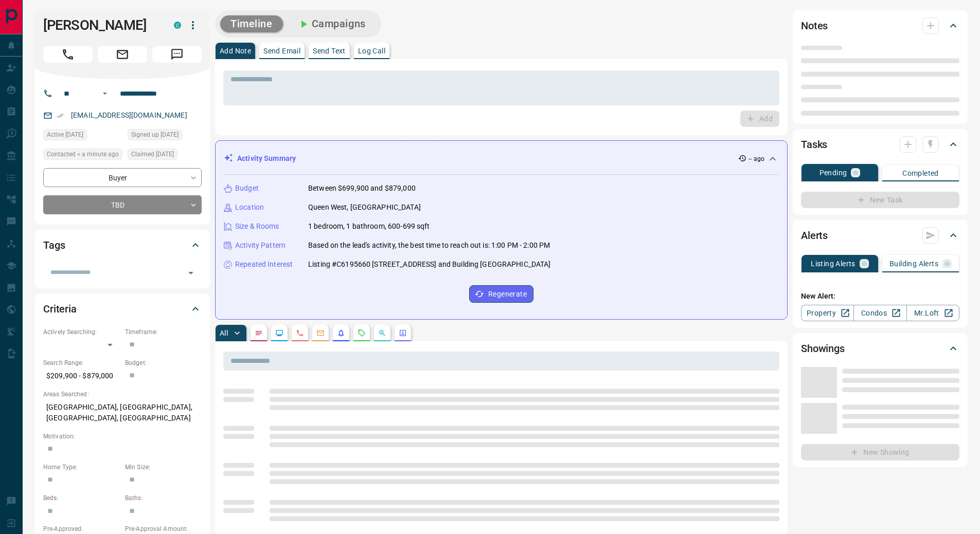 The image size is (980, 534). What do you see at coordinates (833, 264) in the screenshot?
I see `p: Listing Alerts` at bounding box center [833, 264].